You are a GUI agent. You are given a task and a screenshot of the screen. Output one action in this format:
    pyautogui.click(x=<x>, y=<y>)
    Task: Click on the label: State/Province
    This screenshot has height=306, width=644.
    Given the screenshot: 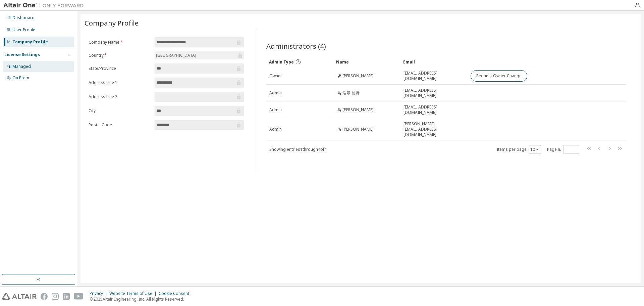 What is the action you would take?
    pyautogui.click(x=119, y=68)
    